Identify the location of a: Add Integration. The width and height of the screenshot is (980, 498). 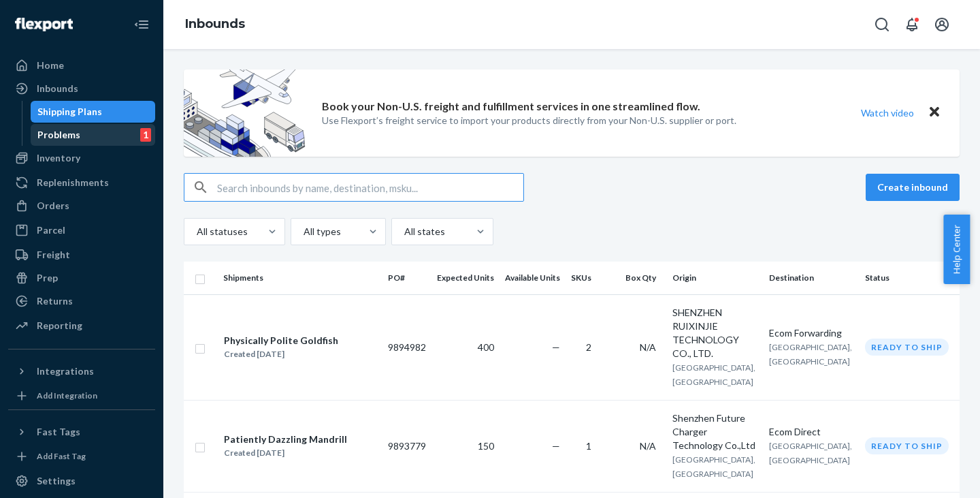
(81, 396).